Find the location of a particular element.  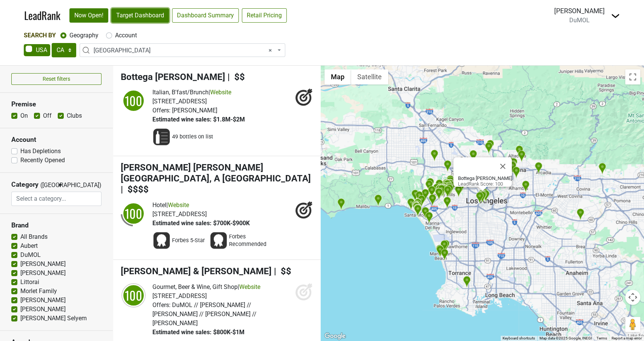

a: Dashboard Summary is located at coordinates (205, 15).